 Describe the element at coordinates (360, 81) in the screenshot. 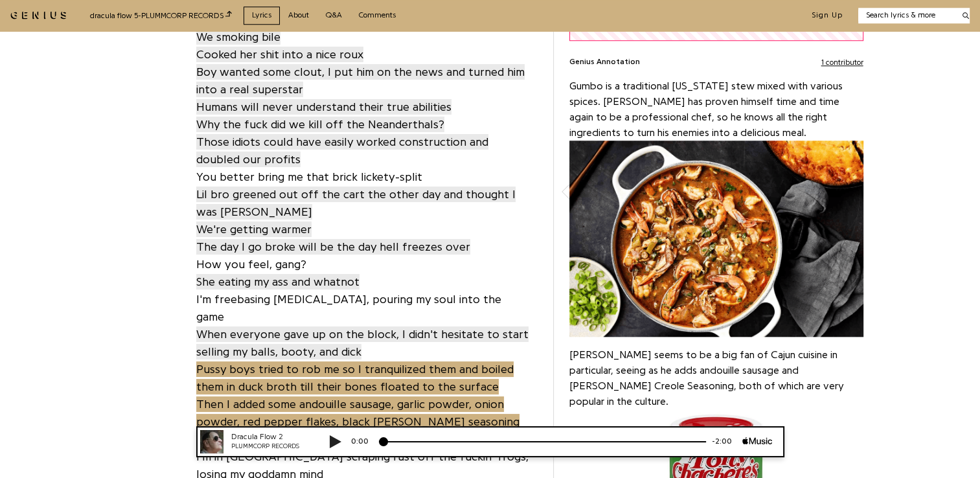

I see `a: Boy wanted some clout, I put him on the news and turned him into a real superstar` at that location.